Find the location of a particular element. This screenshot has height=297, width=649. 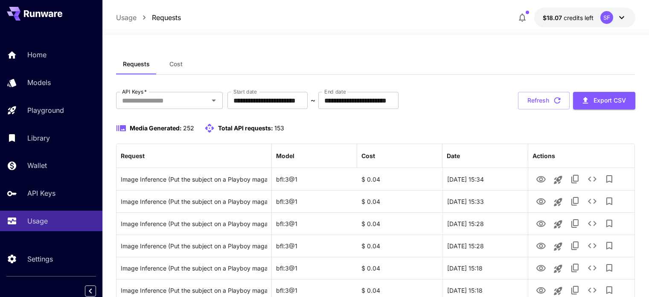

p: API Keys is located at coordinates (41, 193).